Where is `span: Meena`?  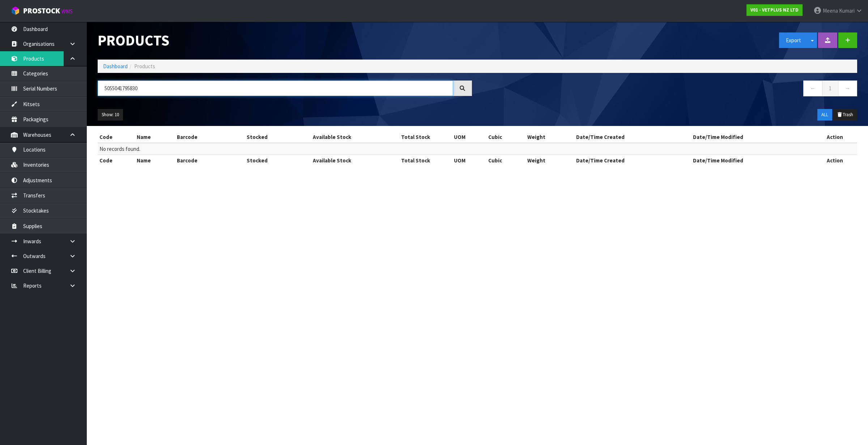
span: Meena is located at coordinates (830, 11).